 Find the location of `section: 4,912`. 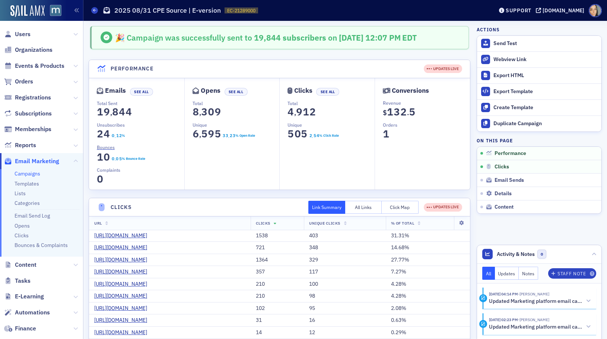

section: 4,912 is located at coordinates (302, 112).